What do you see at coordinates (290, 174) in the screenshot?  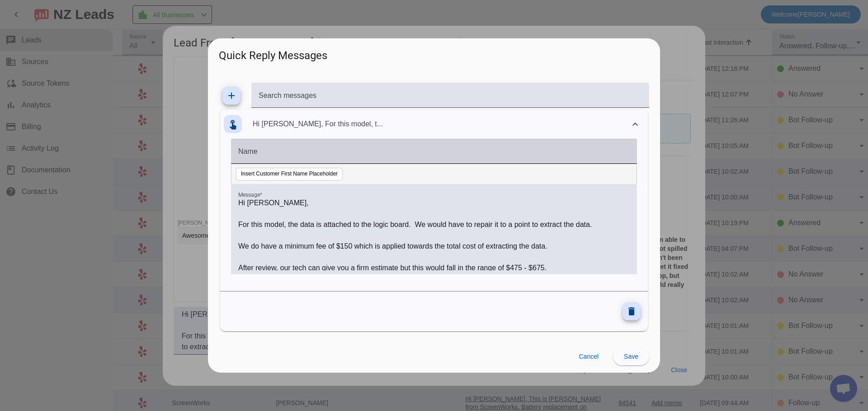 I see `button: Insert Customer First Name Placeholder` at bounding box center [290, 174].